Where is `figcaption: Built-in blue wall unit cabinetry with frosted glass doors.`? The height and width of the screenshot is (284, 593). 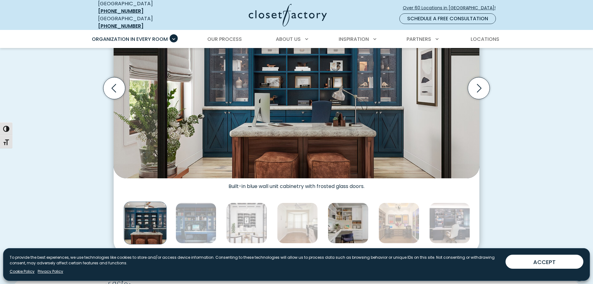 figcaption: Built-in blue wall unit cabinetry with frosted glass doors. is located at coordinates (297, 184).